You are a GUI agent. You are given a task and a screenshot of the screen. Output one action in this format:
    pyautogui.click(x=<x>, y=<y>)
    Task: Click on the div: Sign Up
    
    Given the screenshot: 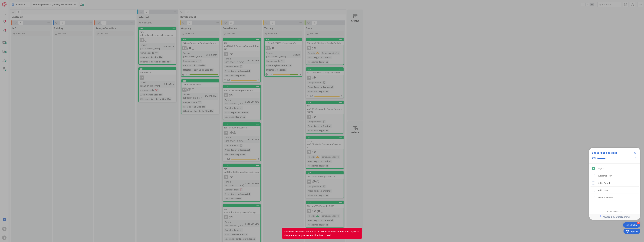 What is the action you would take?
    pyautogui.click(x=602, y=169)
    